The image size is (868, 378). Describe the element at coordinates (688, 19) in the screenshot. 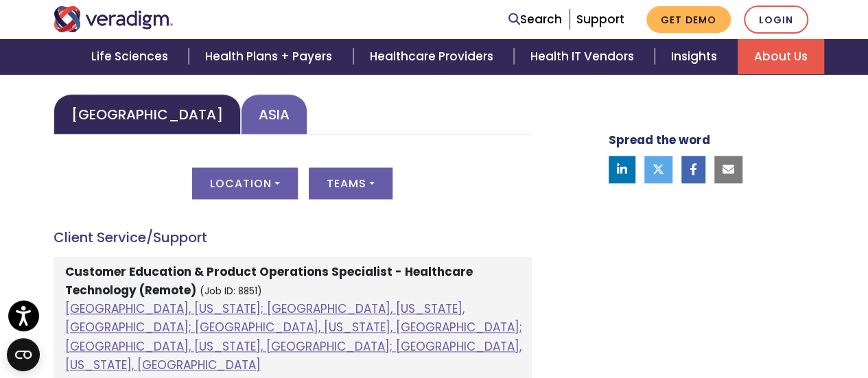

I see `a: Get Demo` at that location.